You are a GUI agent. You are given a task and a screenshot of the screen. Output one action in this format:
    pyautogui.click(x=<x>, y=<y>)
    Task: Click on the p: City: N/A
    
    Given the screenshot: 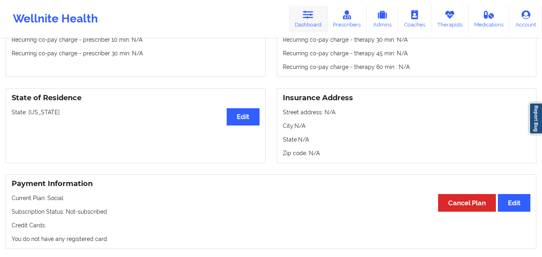 What is the action you would take?
    pyautogui.click(x=407, y=126)
    